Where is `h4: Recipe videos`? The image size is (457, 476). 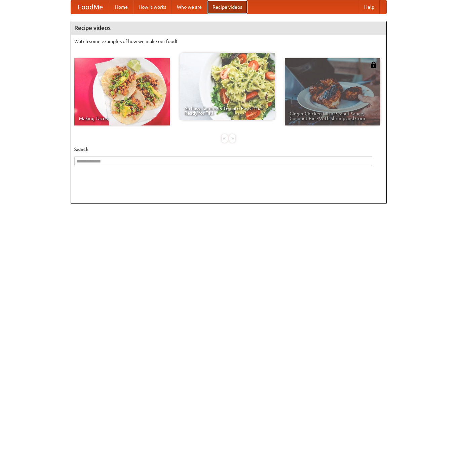 h4: Recipe videos is located at coordinates (229, 28).